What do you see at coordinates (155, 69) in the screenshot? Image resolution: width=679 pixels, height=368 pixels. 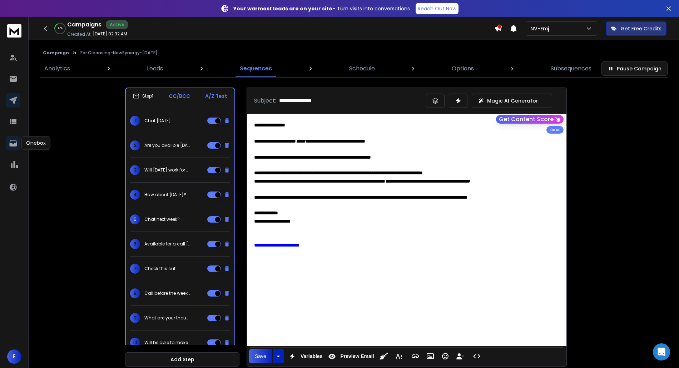 I see `p: Leads` at bounding box center [155, 69].